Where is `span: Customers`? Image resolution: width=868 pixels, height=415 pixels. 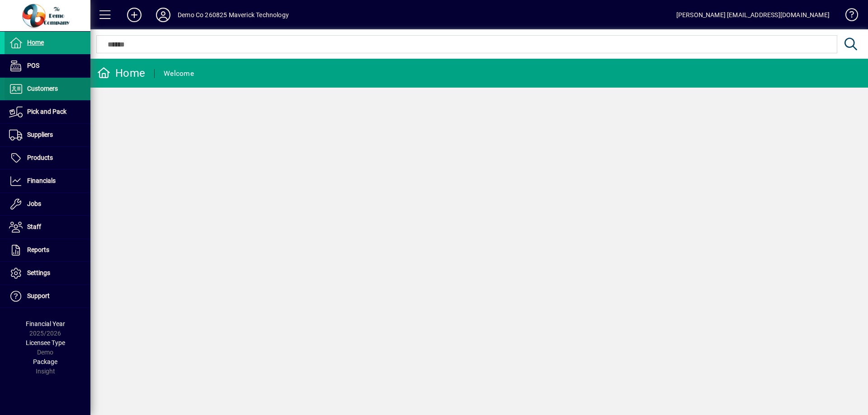 span: Customers is located at coordinates (43, 89).